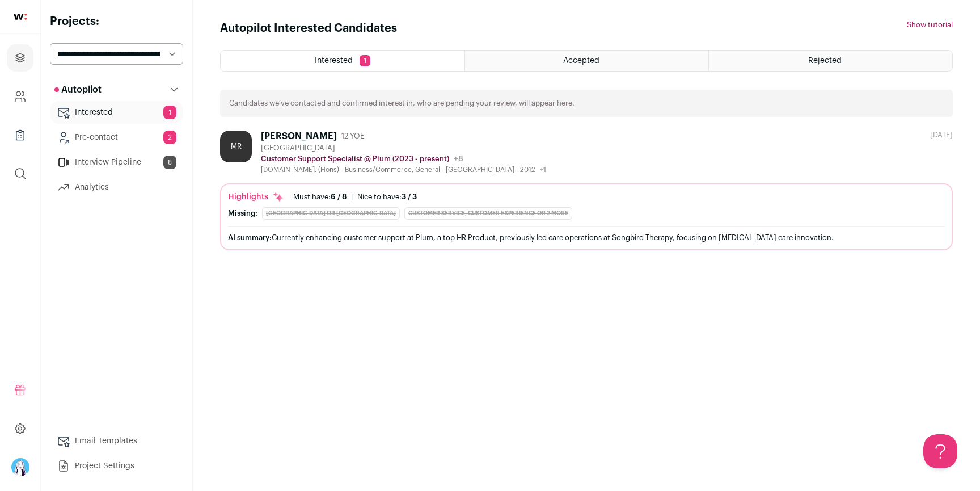 Image resolution: width=980 pixels, height=491 pixels. Describe the element at coordinates (20, 58) in the screenshot. I see `a: Projects` at that location.